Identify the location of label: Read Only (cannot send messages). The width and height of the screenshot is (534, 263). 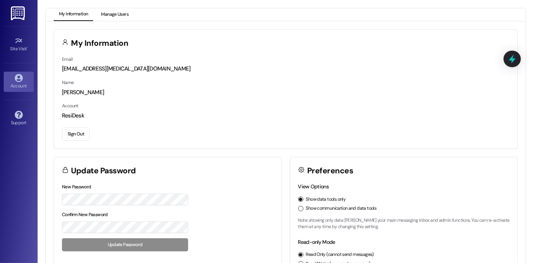
(340, 255).